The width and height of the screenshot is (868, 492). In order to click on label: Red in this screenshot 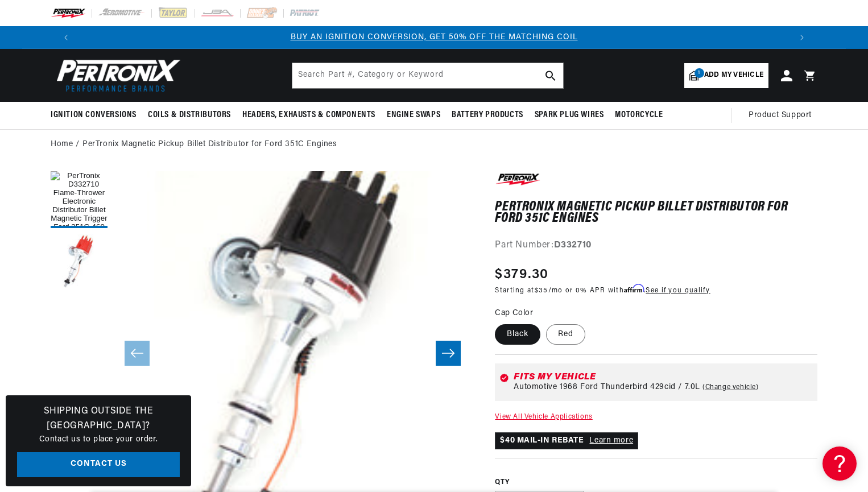, I will do `click(565, 335)`.